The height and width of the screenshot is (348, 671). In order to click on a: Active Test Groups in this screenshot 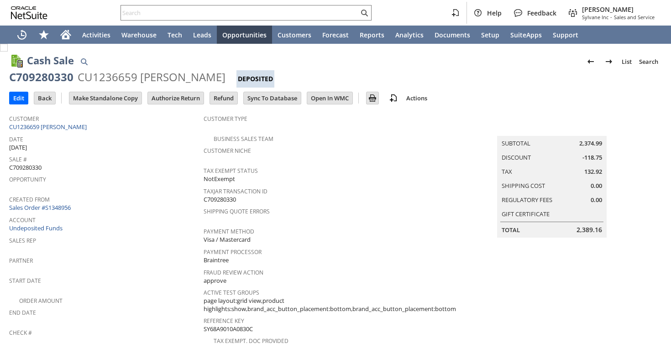, I will do `click(231, 293)`.